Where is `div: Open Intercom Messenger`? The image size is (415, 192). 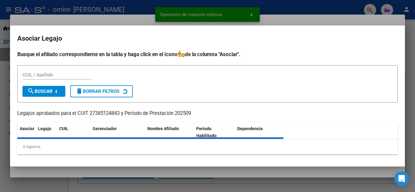 div: Open Intercom Messenger is located at coordinates (401, 179).